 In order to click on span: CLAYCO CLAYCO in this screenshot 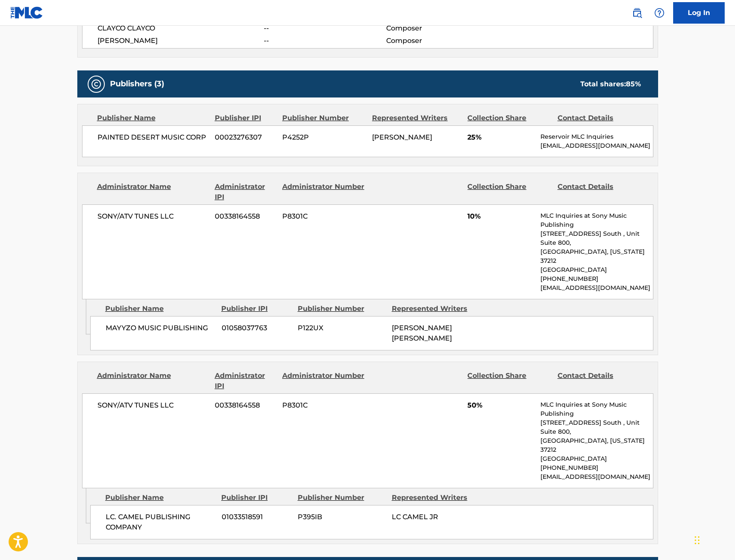, I will do `click(181, 29)`.